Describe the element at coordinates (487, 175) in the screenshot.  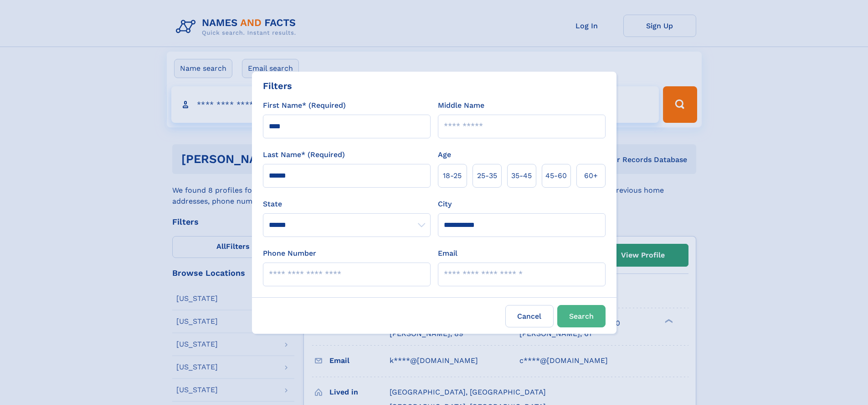
I see `span: 25‑35` at that location.